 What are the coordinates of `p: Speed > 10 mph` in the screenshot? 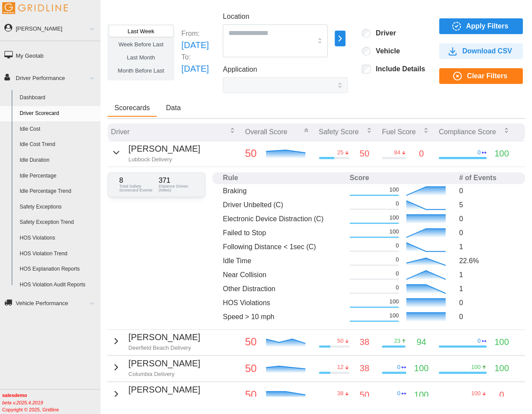 It's located at (283, 316).